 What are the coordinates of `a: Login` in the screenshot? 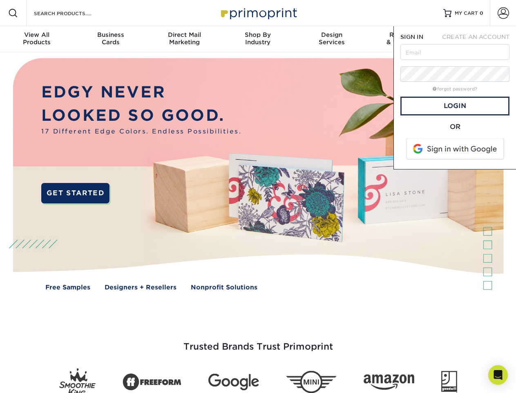 It's located at (455, 106).